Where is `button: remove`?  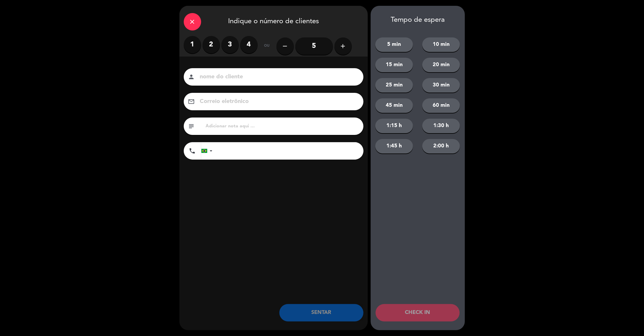 button: remove is located at coordinates (285, 46).